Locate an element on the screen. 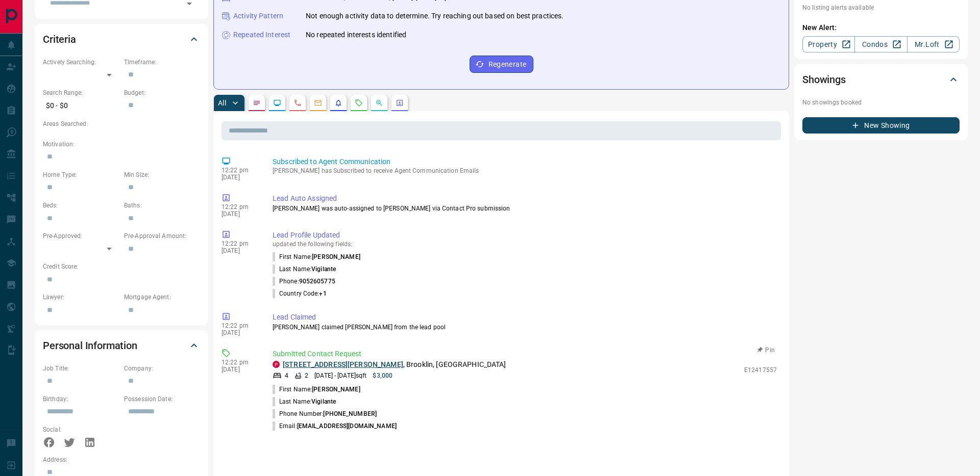 The image size is (980, 476). p: Repeated Interest is located at coordinates (262, 35).